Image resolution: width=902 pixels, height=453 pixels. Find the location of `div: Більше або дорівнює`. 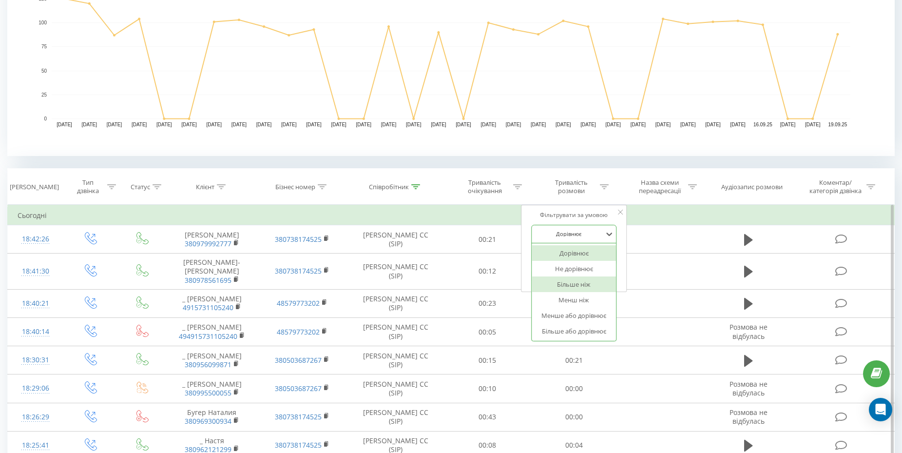

div: Більше або дорівнює is located at coordinates (574, 331).